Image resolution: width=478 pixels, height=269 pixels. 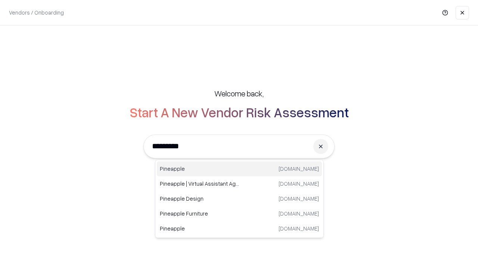 I want to click on h2: Start A New Vendor Risk Assessment, so click(x=239, y=112).